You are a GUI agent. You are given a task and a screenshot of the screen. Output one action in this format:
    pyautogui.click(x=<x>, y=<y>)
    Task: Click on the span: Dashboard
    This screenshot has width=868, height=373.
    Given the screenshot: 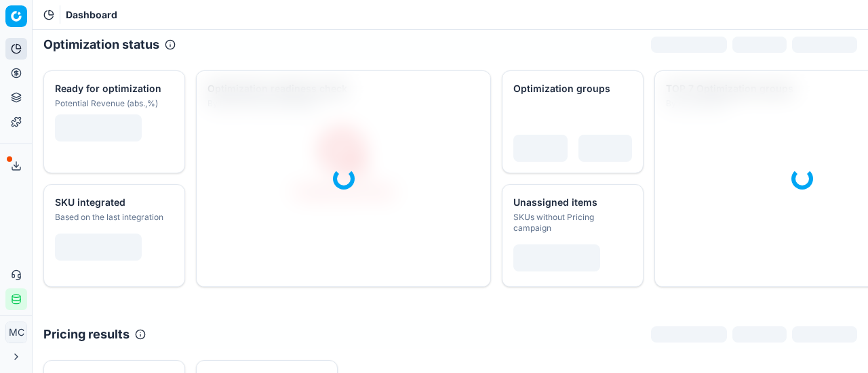 What is the action you would take?
    pyautogui.click(x=92, y=15)
    